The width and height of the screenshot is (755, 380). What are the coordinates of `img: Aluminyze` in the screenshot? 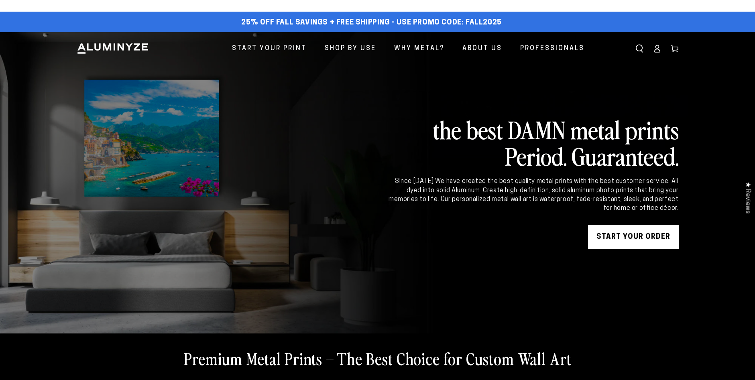 It's located at (113, 49).